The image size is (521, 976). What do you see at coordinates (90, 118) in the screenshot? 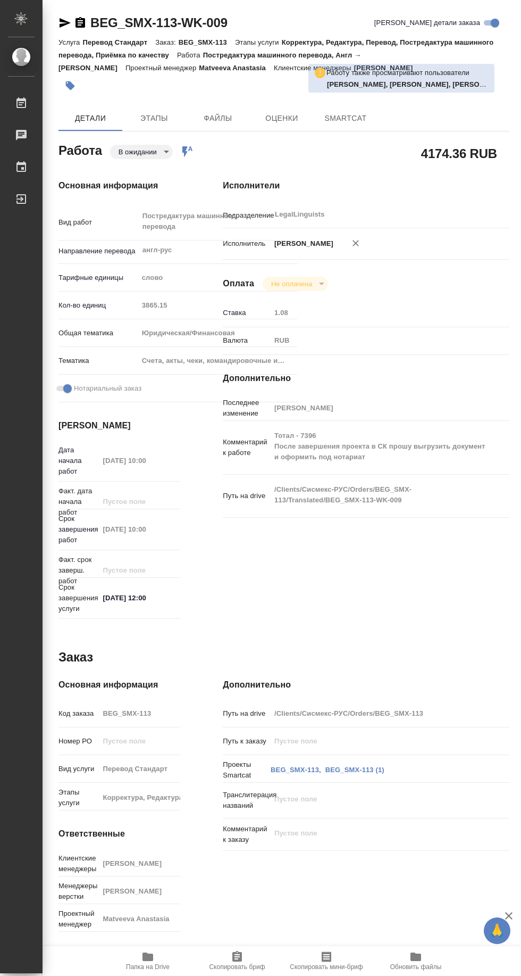
I see `span: Детали` at bounding box center [90, 118].